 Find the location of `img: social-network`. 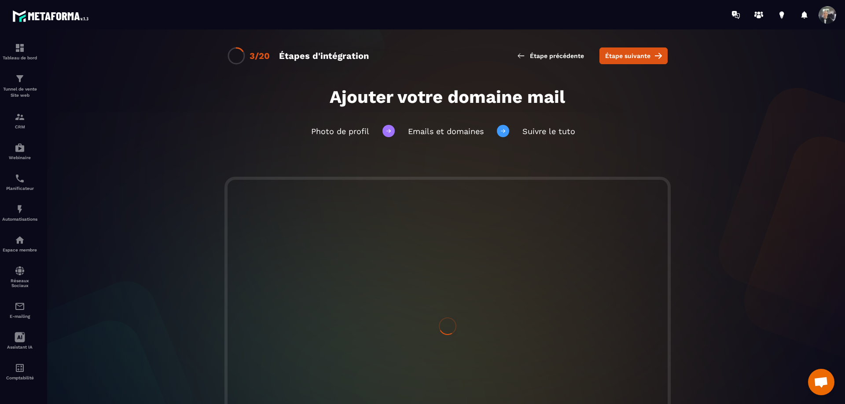

img: social-network is located at coordinates (20, 271).